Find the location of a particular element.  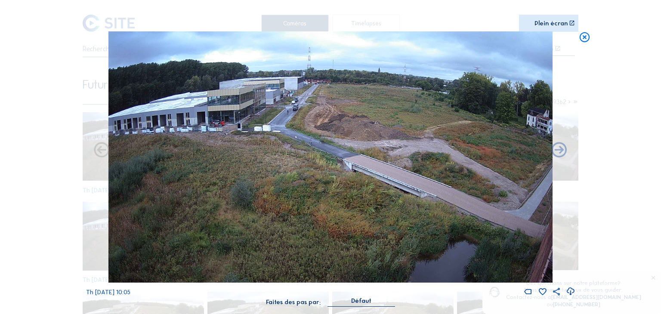

img: Image is located at coordinates (330, 157).